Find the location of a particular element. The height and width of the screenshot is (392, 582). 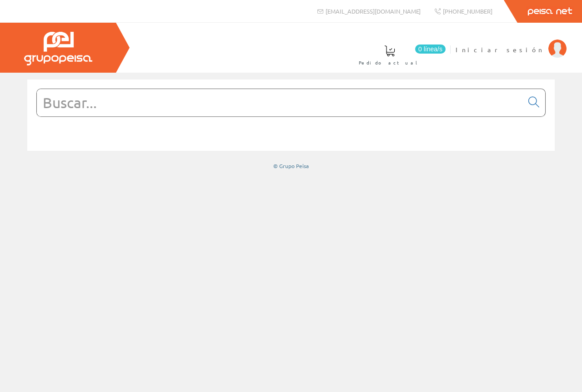

div: © Grupo Peisa is located at coordinates (291, 166).